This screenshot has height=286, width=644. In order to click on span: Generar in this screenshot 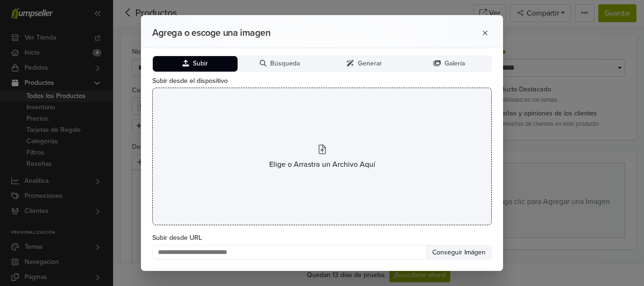, I will do `click(369, 63)`.